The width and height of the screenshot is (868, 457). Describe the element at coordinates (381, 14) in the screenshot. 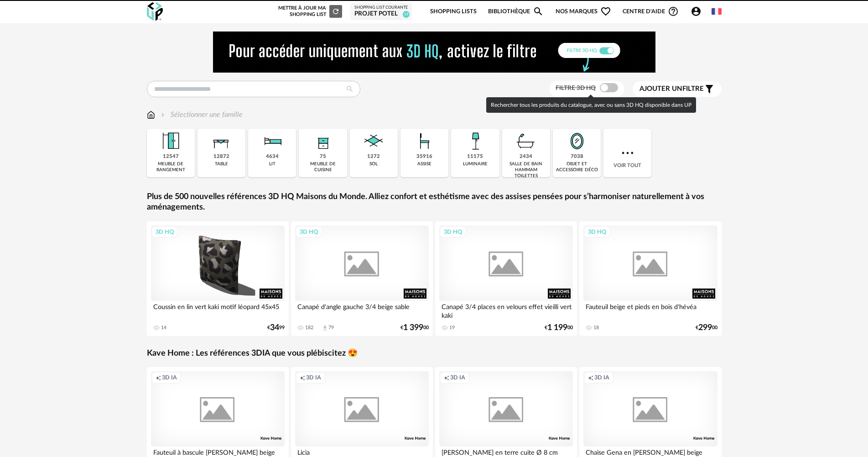

I see `div: Projet Potel` at that location.